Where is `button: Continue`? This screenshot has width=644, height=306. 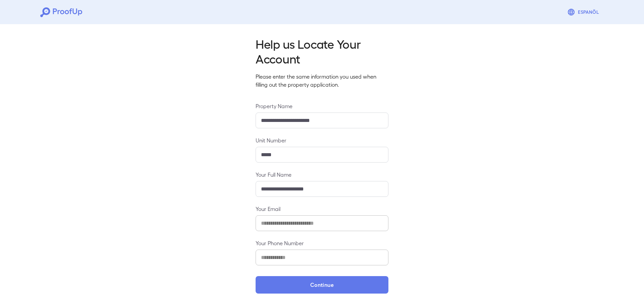 button: Continue is located at coordinates (322, 285).